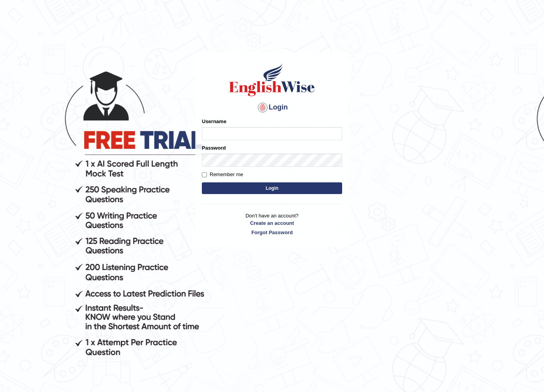  I want to click on p: Don't have an account?, so click(272, 224).